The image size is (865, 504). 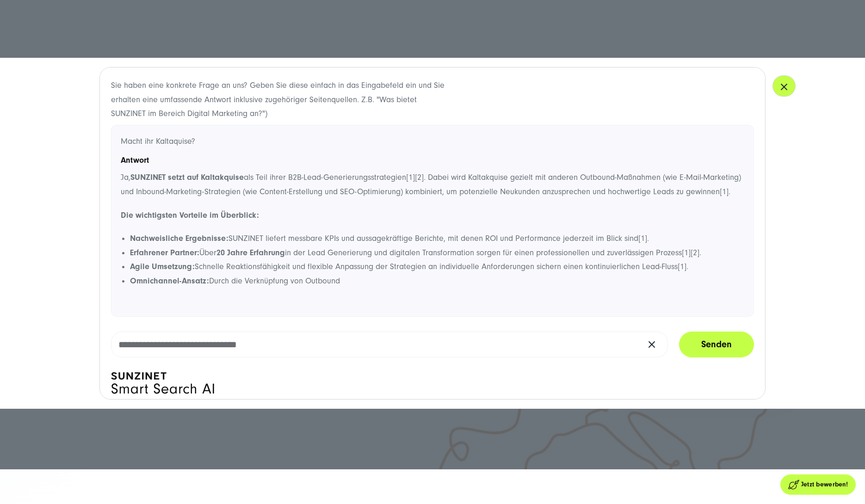 What do you see at coordinates (432, 184) in the screenshot?
I see `p: Ja, als Teil ihrer B2B-Lead-Generierungsstrategien[1][2]. Dabei wird Kaltakquise gezielt mit ande...` at bounding box center [432, 184].